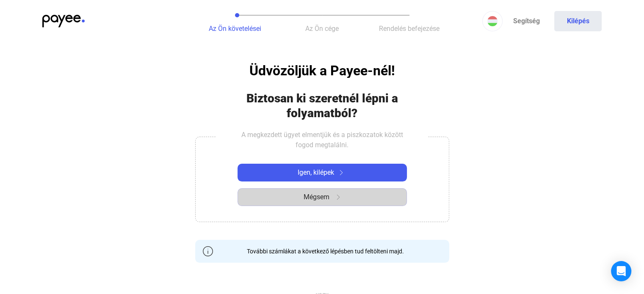  Describe the element at coordinates (322, 251) in the screenshot. I see `div: További számlákat a következő lépésben tud feltölteni majd.` at that location.